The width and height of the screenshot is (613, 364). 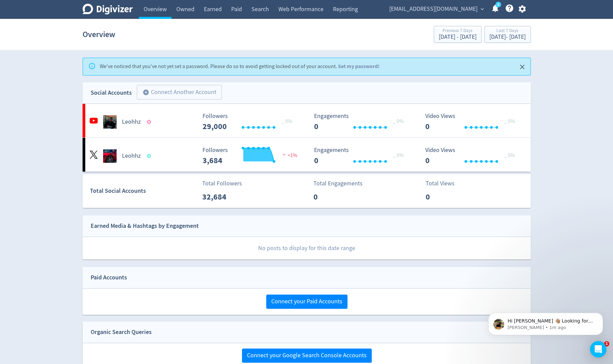 What do you see at coordinates (177, 93) in the screenshot?
I see `a: Connect Another Account` at bounding box center [177, 93].